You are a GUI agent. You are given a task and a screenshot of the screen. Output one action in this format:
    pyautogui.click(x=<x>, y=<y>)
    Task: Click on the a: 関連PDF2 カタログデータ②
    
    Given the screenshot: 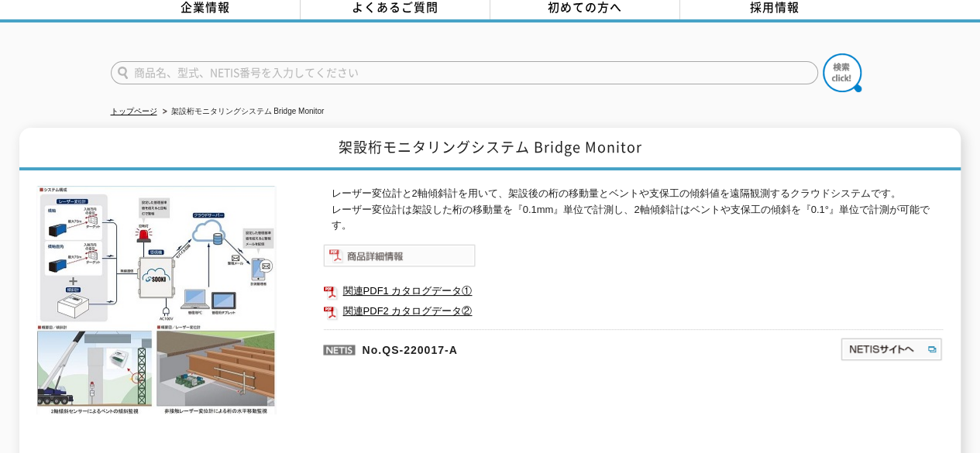 What is the action you would take?
    pyautogui.click(x=633, y=311)
    